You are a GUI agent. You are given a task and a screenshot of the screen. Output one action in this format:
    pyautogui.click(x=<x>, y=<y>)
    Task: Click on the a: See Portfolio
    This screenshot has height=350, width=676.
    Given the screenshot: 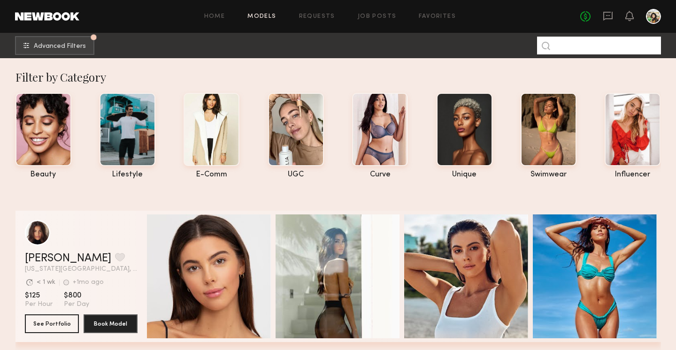 What is the action you would take?
    pyautogui.click(x=52, y=324)
    